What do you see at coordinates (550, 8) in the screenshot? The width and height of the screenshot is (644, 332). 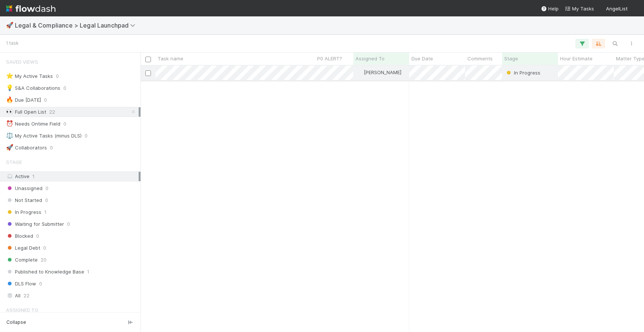 I see `div: Help` at bounding box center [550, 8].